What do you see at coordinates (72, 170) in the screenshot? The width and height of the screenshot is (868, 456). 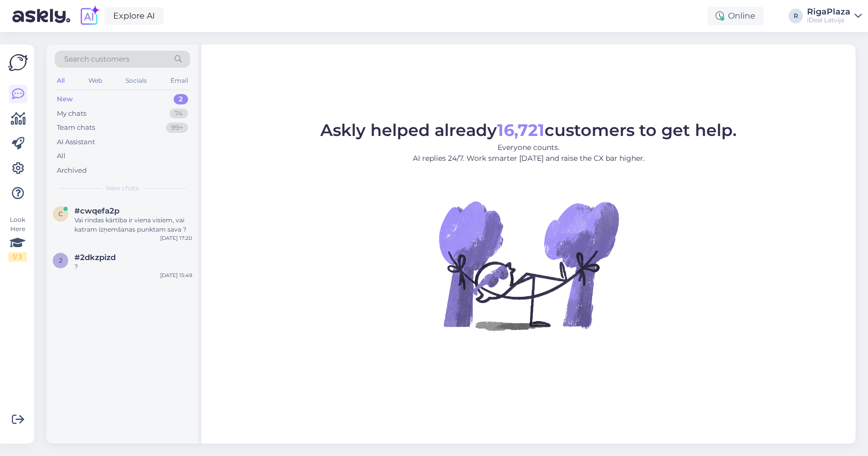 I see `div: Archived` at bounding box center [72, 170].